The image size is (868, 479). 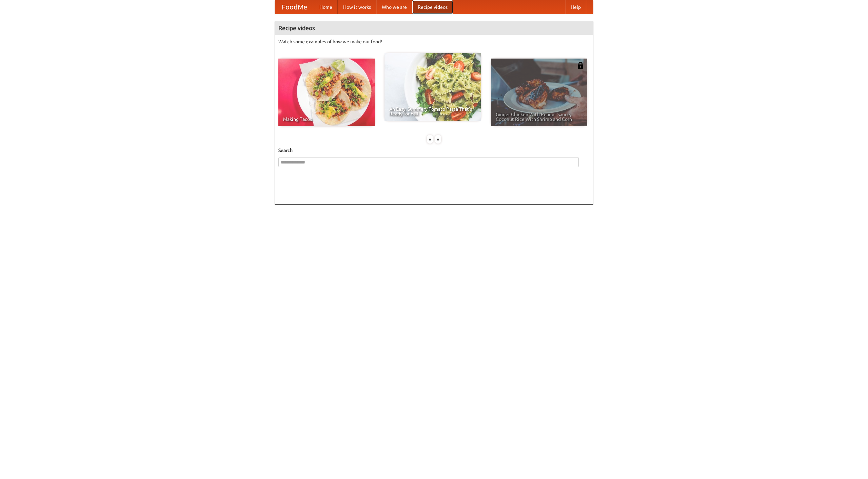 I want to click on a: Recipe videos, so click(x=433, y=7).